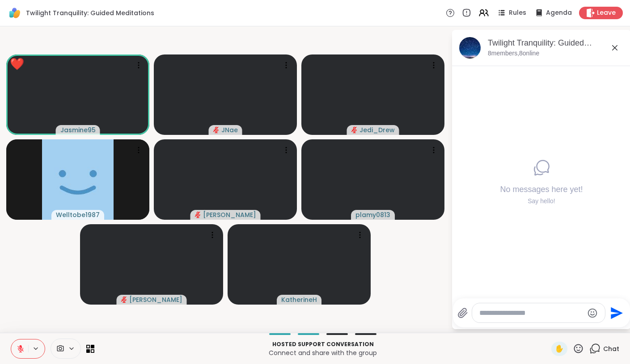 This screenshot has width=630, height=364. I want to click on span: Welltobe1987, so click(78, 215).